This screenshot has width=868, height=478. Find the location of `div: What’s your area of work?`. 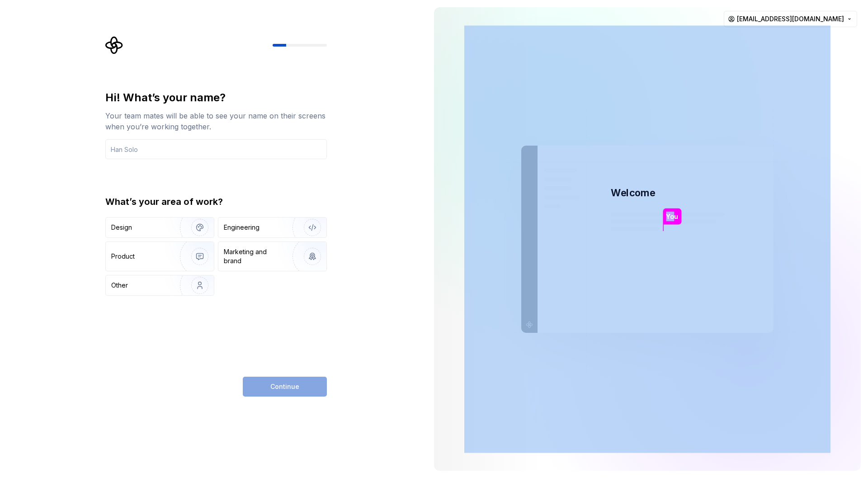

div: What’s your area of work? is located at coordinates (216, 202).